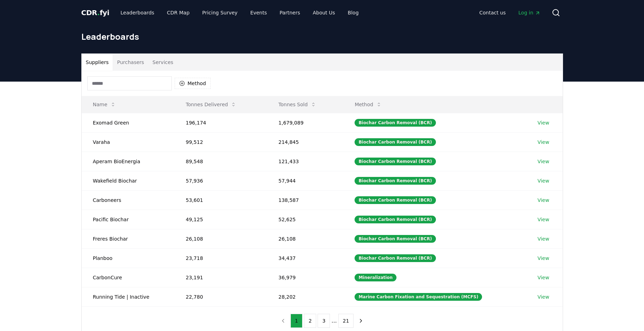 The height and width of the screenshot is (331, 644). What do you see at coordinates (163, 62) in the screenshot?
I see `button: Services` at bounding box center [163, 62].